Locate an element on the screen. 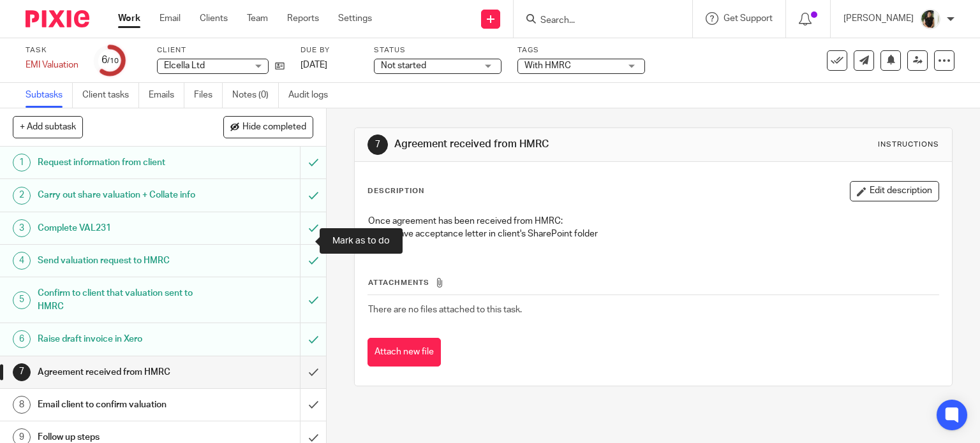 The image size is (980, 443). input: Search is located at coordinates (596, 21).